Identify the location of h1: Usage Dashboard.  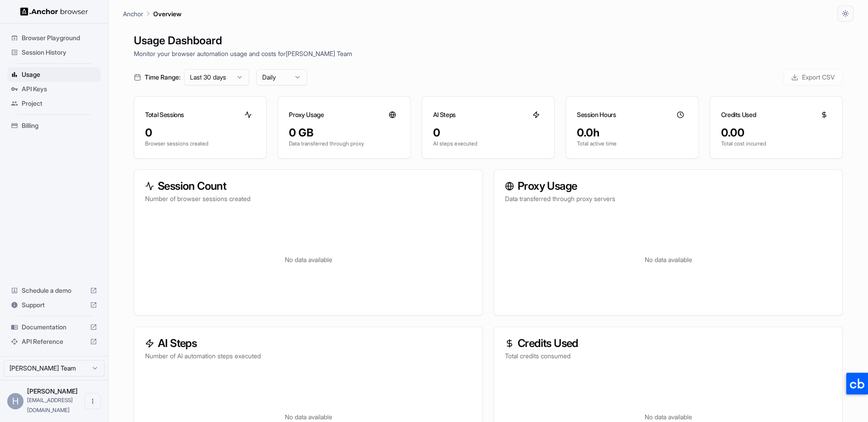
(488, 41).